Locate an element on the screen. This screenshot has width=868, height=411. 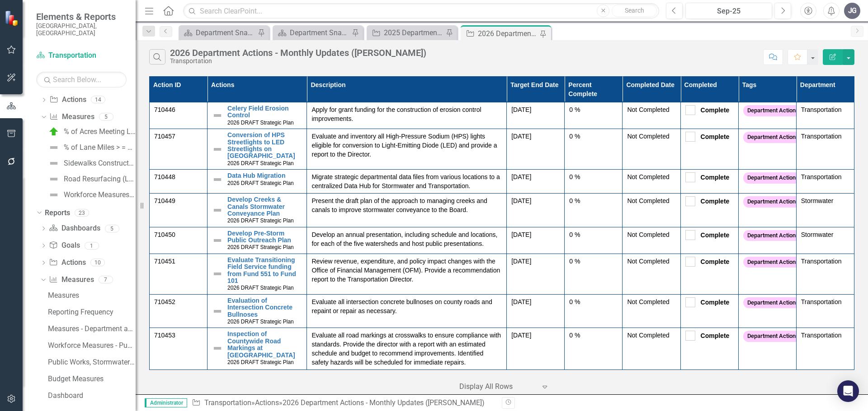
p: Evaluate all intersection concrete bullnoses on county roads and repaint or repair as necessary. is located at coordinates (406, 306).